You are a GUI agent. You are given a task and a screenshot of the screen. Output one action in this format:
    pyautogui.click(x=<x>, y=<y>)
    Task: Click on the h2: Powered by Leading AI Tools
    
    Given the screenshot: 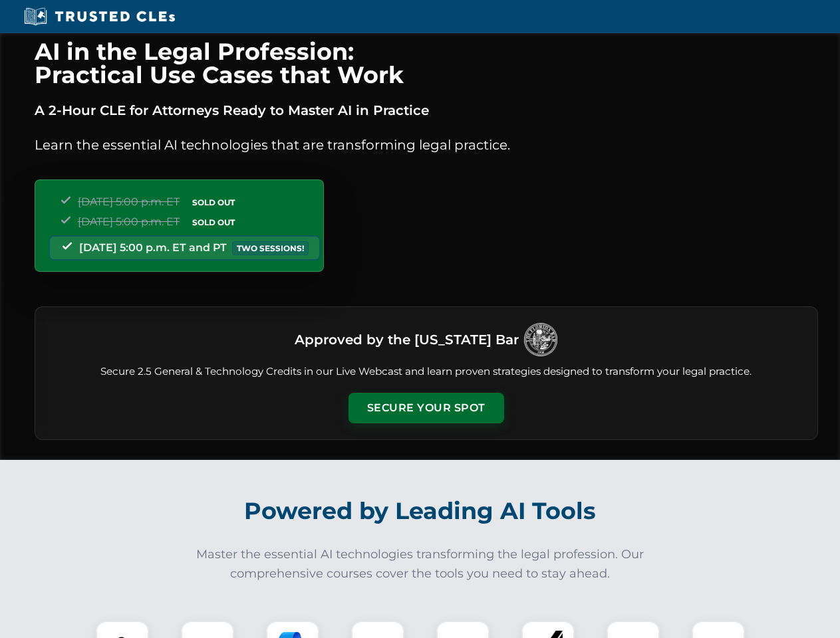 What is the action you would take?
    pyautogui.click(x=420, y=511)
    